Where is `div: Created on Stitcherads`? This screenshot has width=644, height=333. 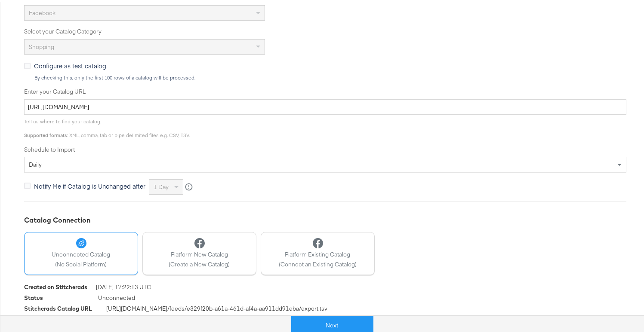
div: Created on Stitcherads is located at coordinates (56, 286).